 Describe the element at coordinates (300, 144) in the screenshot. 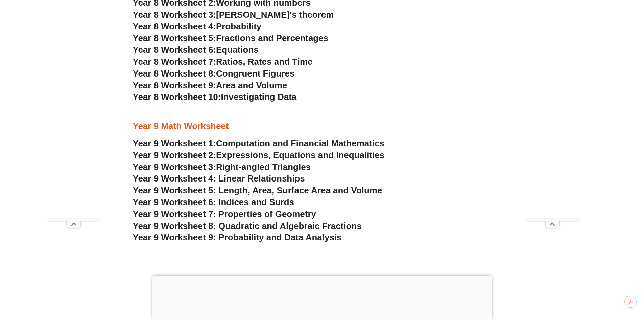

I see `span: Computation and Financial Mathematics` at that location.